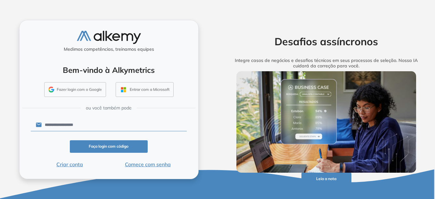  What do you see at coordinates (123, 89) in the screenshot?
I see `img: OUTLOOK_ICON` at bounding box center [123, 89].